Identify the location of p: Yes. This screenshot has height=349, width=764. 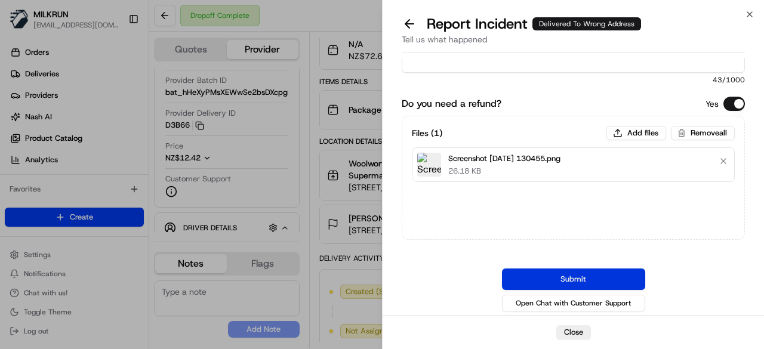
(712, 104).